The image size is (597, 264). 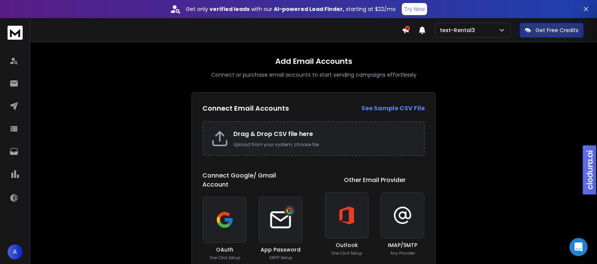 I want to click on h1: Add Email Accounts, so click(x=314, y=61).